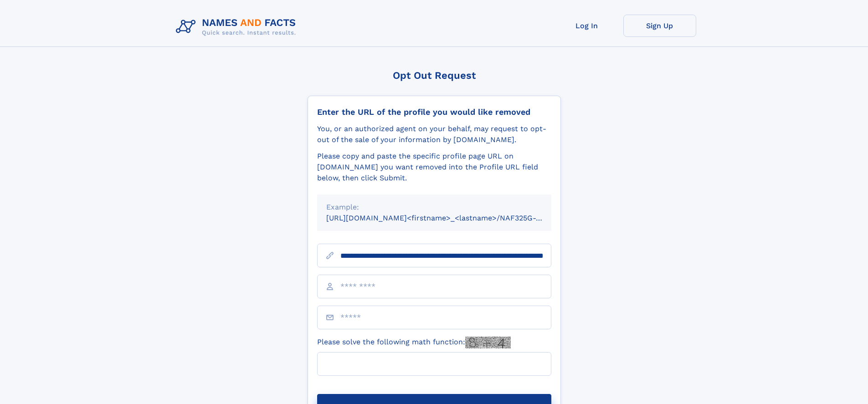 The width and height of the screenshot is (868, 404). Describe the element at coordinates (434, 75) in the screenshot. I see `div: Opt Out Request` at that location.